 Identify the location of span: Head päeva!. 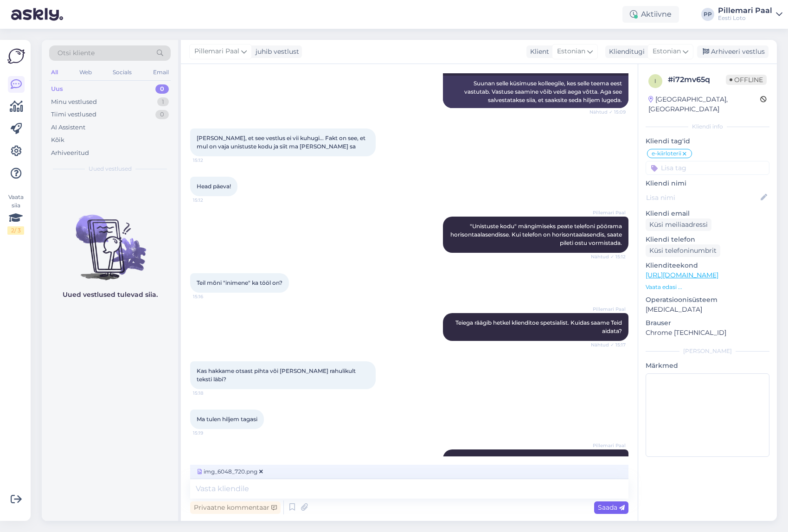
(214, 186).